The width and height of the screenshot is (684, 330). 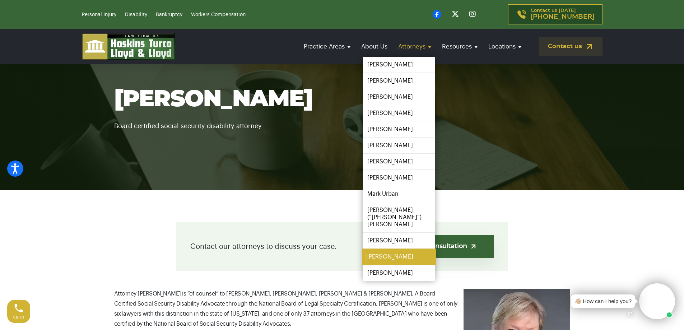 What do you see at coordinates (374, 46) in the screenshot?
I see `a: About Us` at bounding box center [374, 46].